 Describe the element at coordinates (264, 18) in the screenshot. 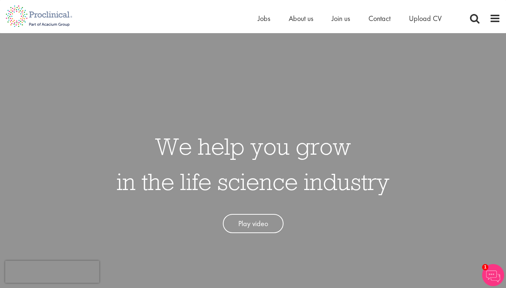

I see `span: Jobs` at that location.